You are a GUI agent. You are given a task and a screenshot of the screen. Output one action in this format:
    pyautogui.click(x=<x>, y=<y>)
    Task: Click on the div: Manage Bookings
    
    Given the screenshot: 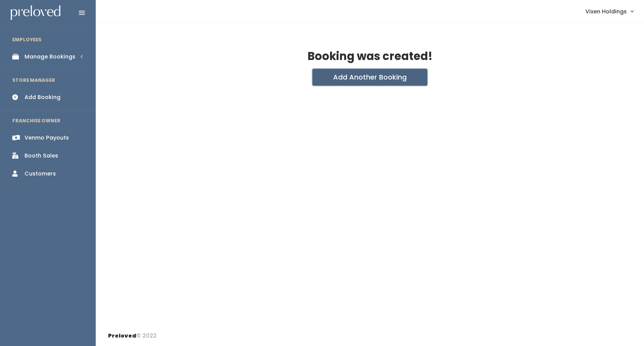 What is the action you would take?
    pyautogui.click(x=49, y=57)
    